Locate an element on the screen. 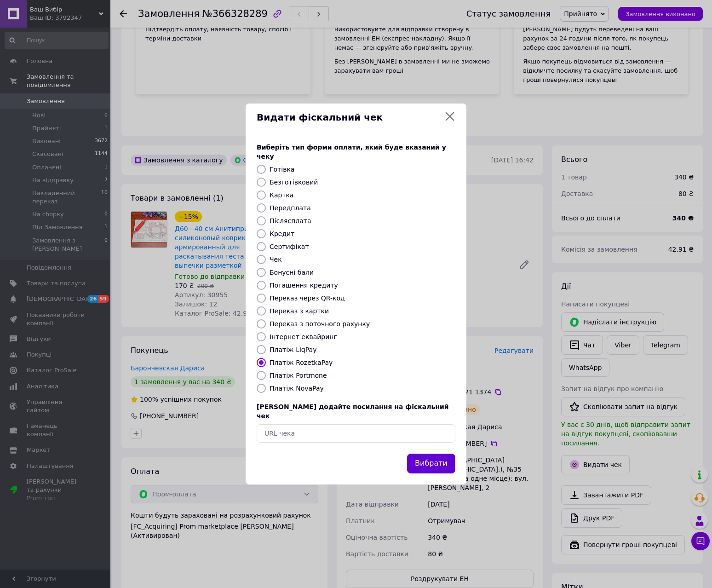  label: Картка is located at coordinates (282, 195).